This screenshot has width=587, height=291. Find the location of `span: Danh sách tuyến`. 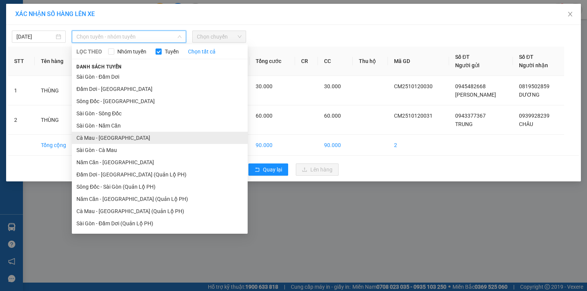

span: Danh sách tuyến is located at coordinates (99, 67).